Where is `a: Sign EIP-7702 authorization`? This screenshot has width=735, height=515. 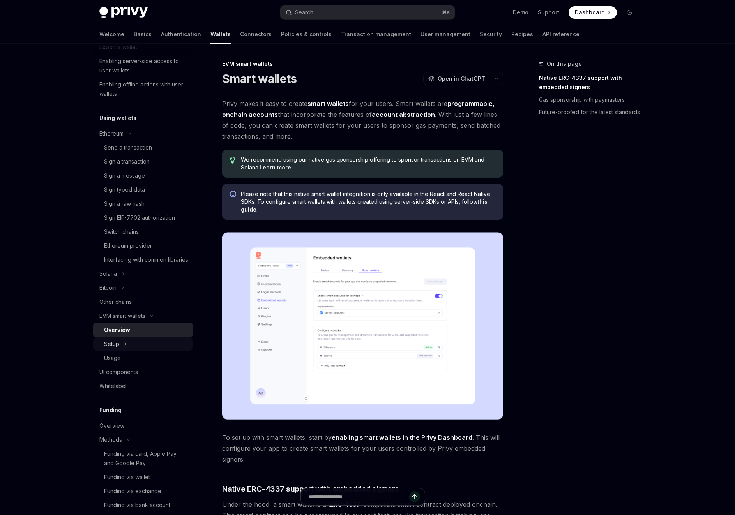 a: Sign EIP-7702 authorization is located at coordinates (143, 218).